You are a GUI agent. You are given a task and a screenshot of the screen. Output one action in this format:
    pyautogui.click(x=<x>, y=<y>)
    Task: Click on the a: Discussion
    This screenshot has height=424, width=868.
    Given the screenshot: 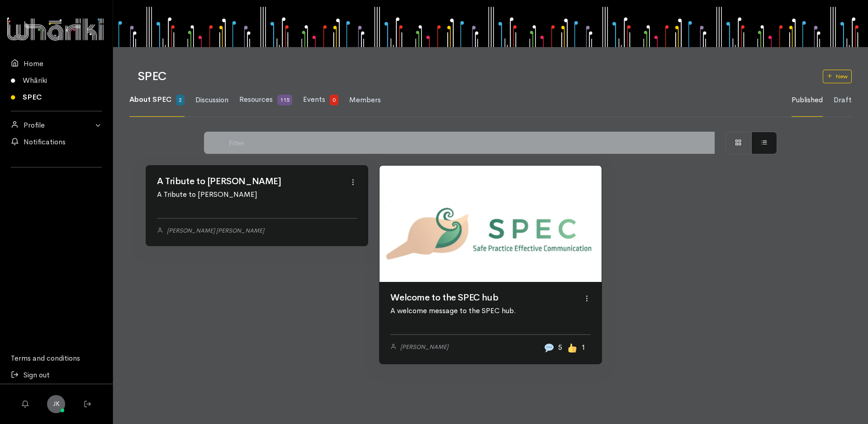 What is the action you would take?
    pyautogui.click(x=212, y=100)
    